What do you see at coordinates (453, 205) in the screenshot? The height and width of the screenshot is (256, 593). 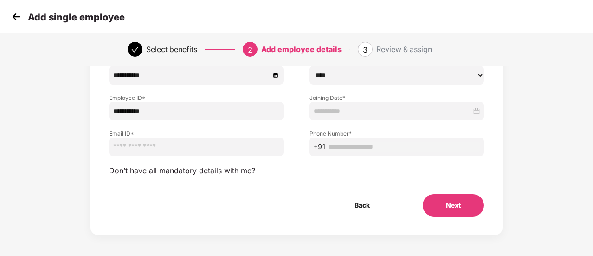 I see `button: Next` at bounding box center [453, 205].